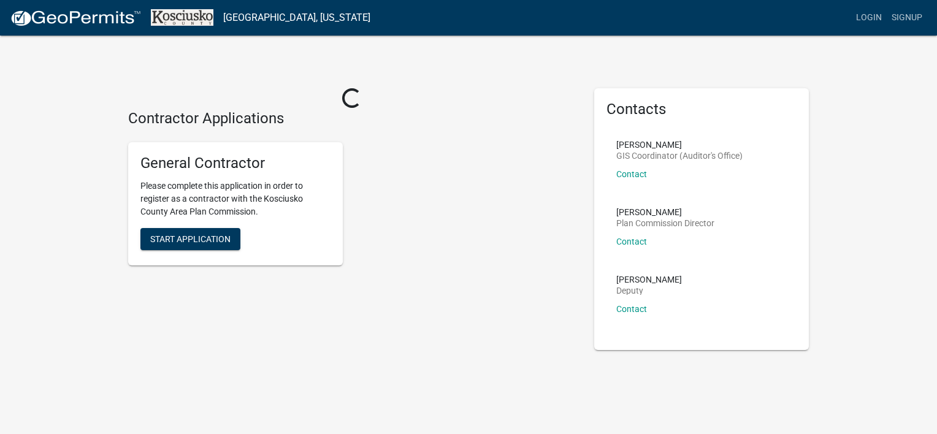 Image resolution: width=937 pixels, height=434 pixels. Describe the element at coordinates (665, 223) in the screenshot. I see `p: Plan Commission Director` at that location.